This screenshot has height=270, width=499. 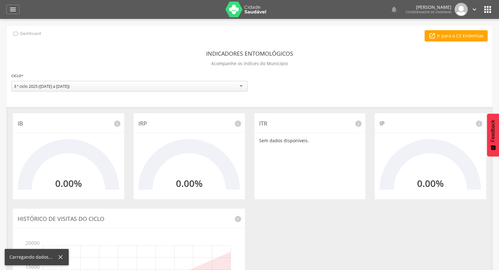 What do you see at coordinates (249, 54) in the screenshot?
I see `header: Indicadores Entomológicos` at bounding box center [249, 54].